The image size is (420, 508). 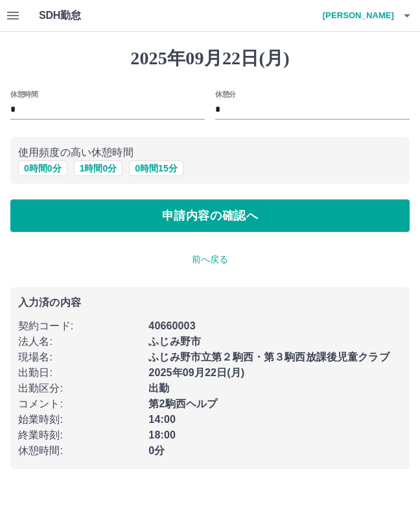 What do you see at coordinates (210, 59) in the screenshot?
I see `h1: 2025年09月22日(月)` at bounding box center [210, 59].